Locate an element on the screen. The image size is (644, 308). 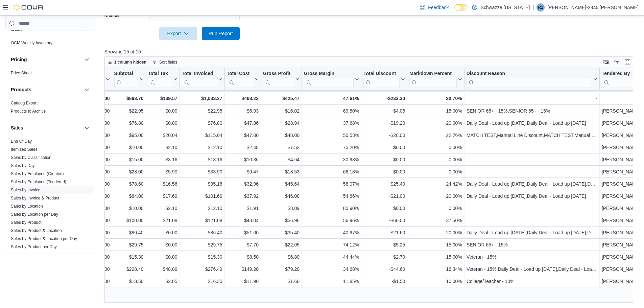
div: 74.12% is located at coordinates (332, 245).